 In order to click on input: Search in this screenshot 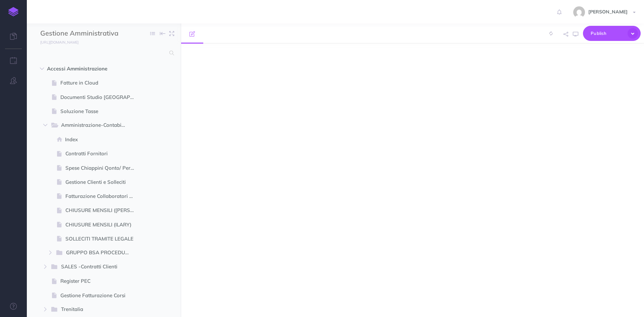, I will do `click(103, 53)`.